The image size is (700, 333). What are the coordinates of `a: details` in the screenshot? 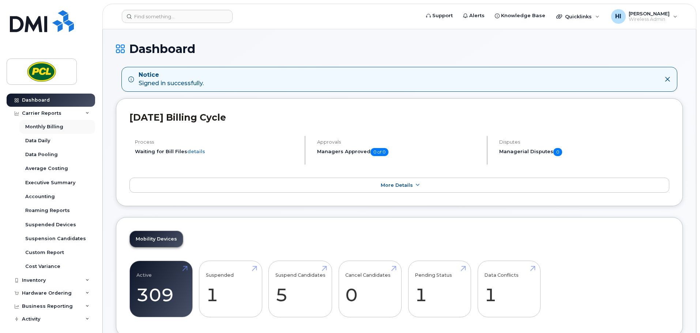 It's located at (196, 151).